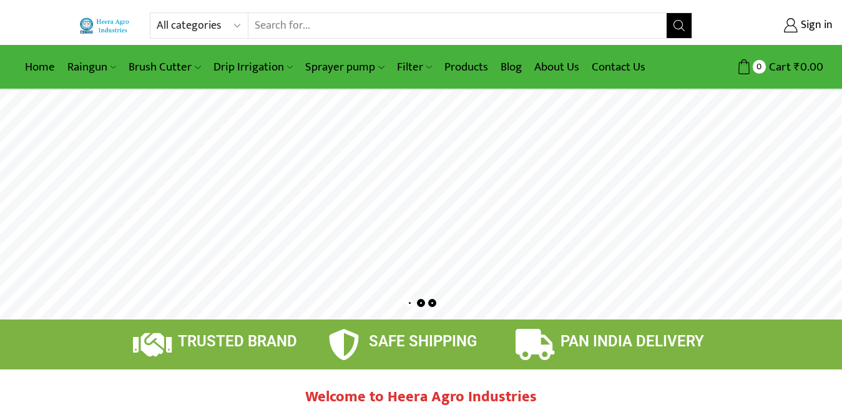 This screenshot has height=410, width=842. I want to click on input: Search for..., so click(458, 26).